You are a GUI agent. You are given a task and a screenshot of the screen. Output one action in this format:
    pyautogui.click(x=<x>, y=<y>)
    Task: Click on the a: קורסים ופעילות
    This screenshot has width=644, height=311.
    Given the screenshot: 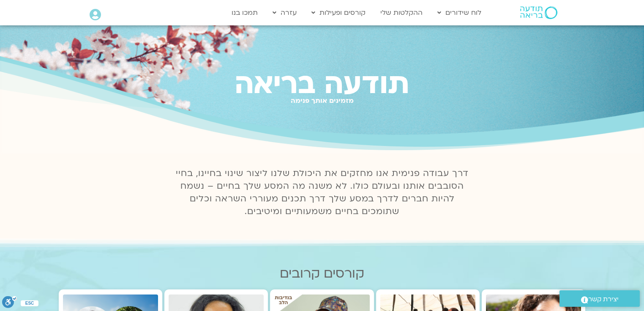 What is the action you would take?
    pyautogui.click(x=339, y=13)
    